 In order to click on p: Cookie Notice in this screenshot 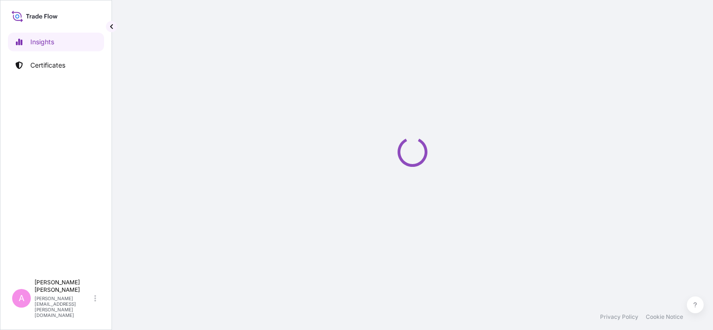, I will do `click(665, 317)`.